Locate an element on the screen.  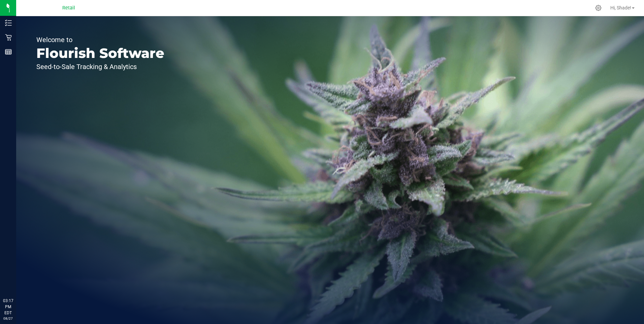
inline-svg: Retail is located at coordinates (8, 37).